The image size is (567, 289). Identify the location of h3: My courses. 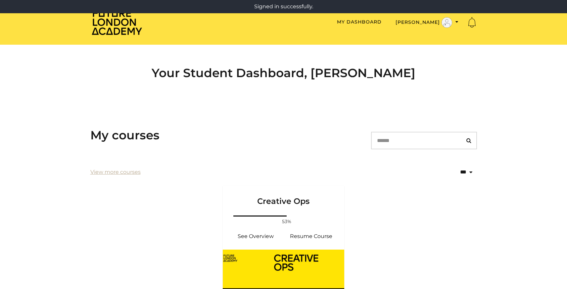
(125, 135).